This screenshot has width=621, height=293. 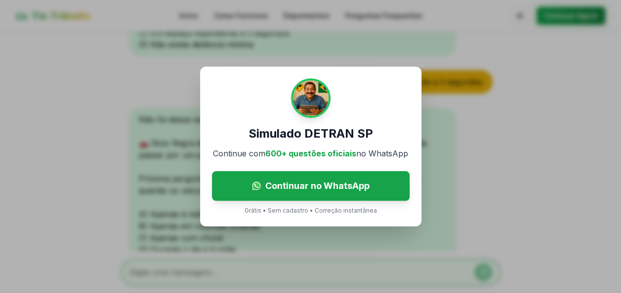 I want to click on span: Continuar no WhatsApp, so click(x=317, y=186).